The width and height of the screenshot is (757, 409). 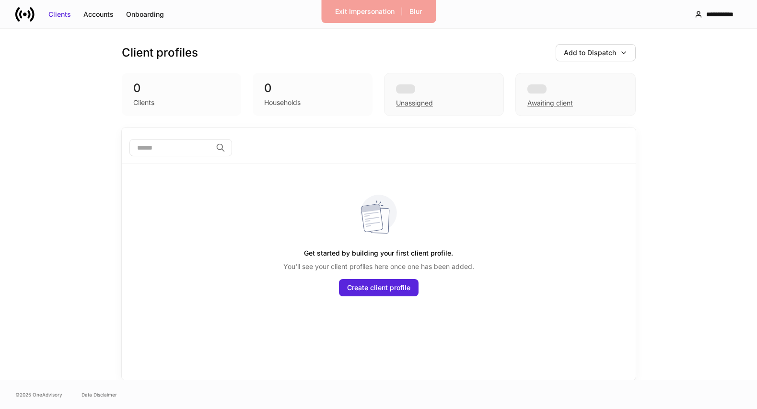 What do you see at coordinates (145, 14) in the screenshot?
I see `div: Onboarding` at bounding box center [145, 14].